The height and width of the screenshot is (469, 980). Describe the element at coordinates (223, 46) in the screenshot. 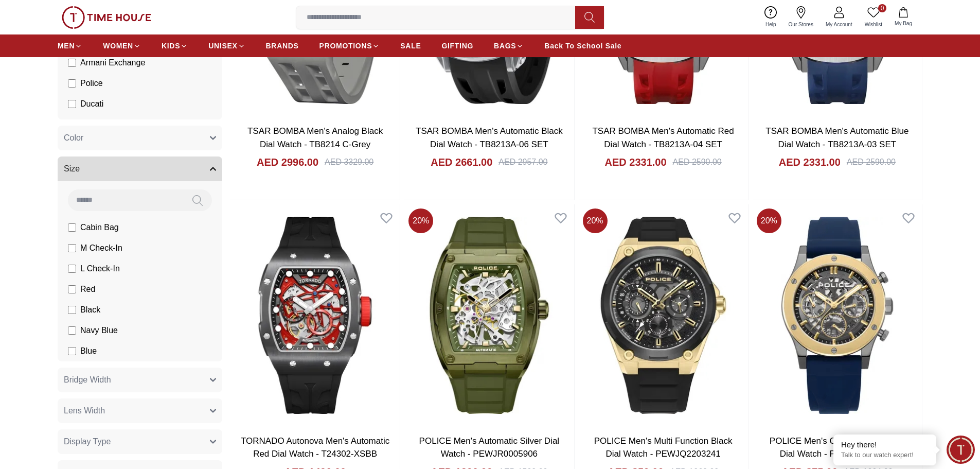

I see `span: UNISEX` at that location.